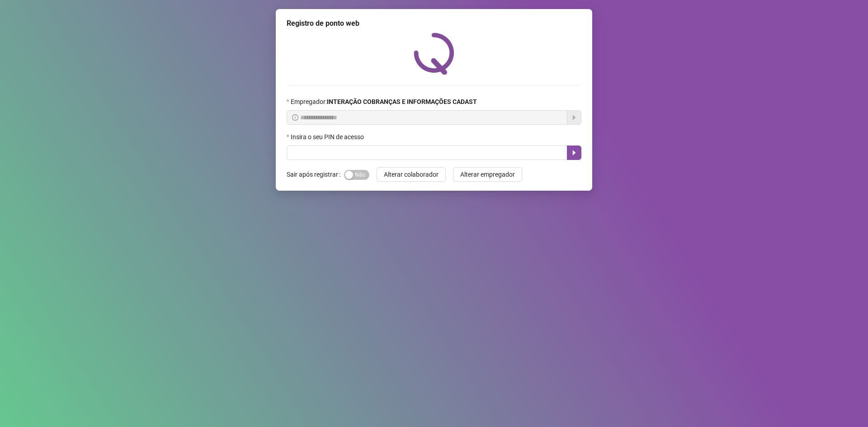 The height and width of the screenshot is (427, 868). Describe the element at coordinates (488, 174) in the screenshot. I see `span: Alterar empregador` at that location.